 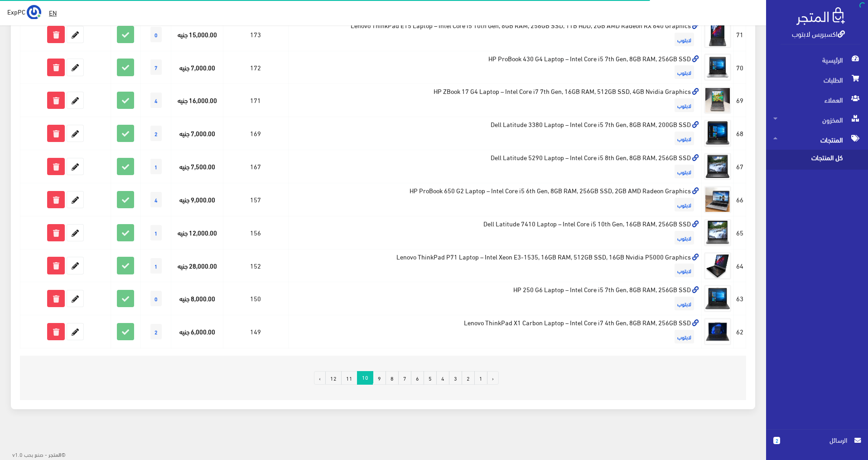 I want to click on td: 67, so click(x=740, y=166).